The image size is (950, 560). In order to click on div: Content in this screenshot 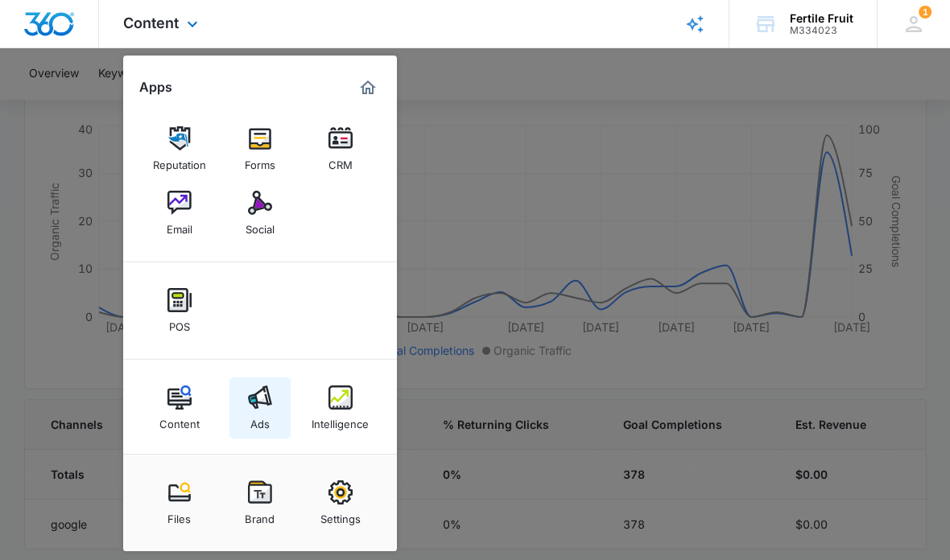, I will do `click(180, 420)`.